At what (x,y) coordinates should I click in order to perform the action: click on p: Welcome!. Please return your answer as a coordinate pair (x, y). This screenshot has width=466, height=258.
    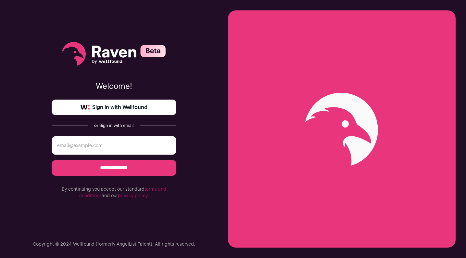
    Looking at the image, I should click on (114, 86).